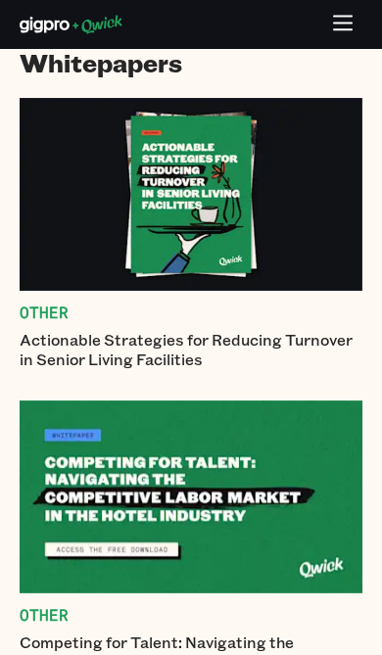 Image resolution: width=382 pixels, height=655 pixels. Describe the element at coordinates (191, 63) in the screenshot. I see `h1: Whitepapers` at that location.